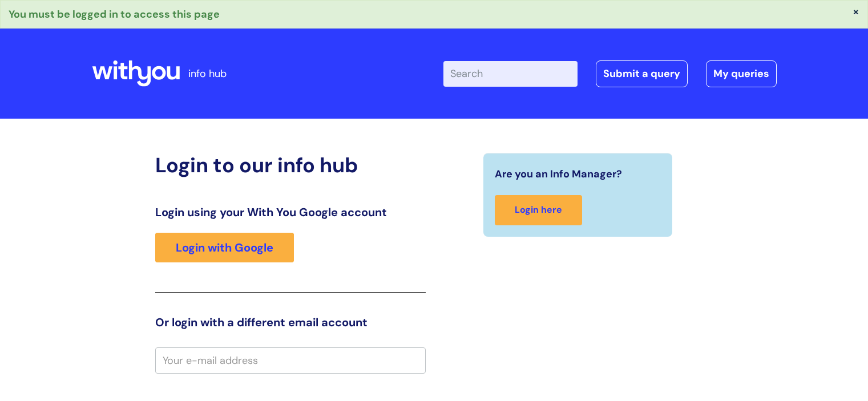  Describe the element at coordinates (558, 174) in the screenshot. I see `span: Are you an Info Manager?` at that location.